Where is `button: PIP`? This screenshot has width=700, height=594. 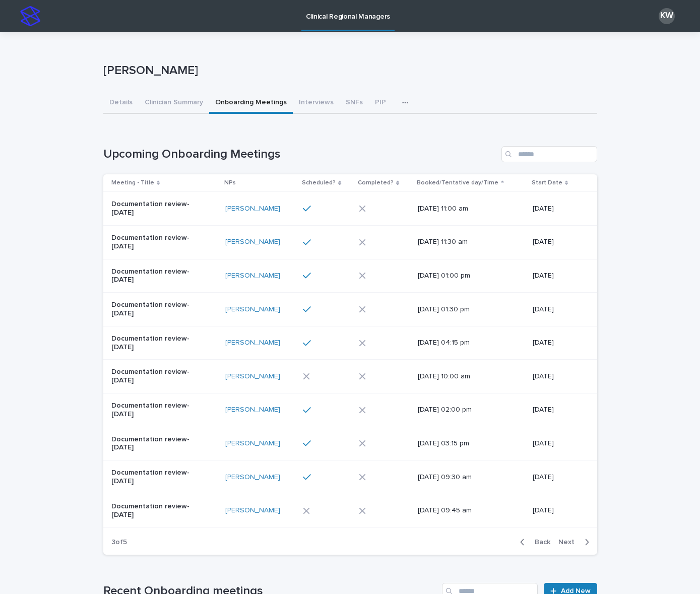
button: PIP is located at coordinates (380, 103).